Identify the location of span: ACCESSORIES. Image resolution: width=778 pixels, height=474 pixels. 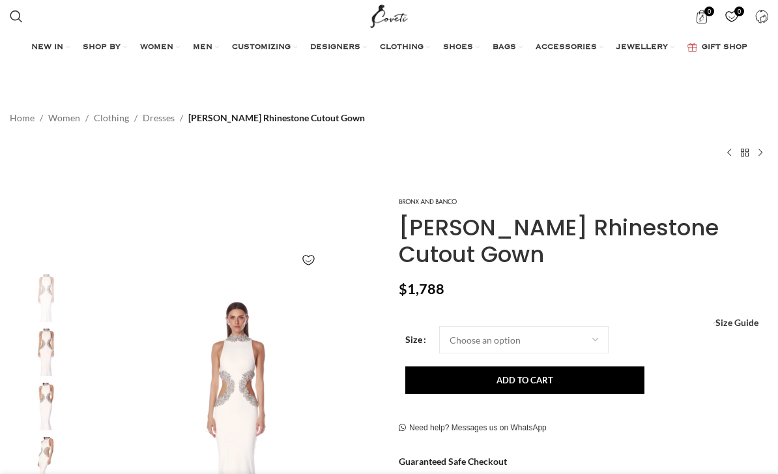
(566, 48).